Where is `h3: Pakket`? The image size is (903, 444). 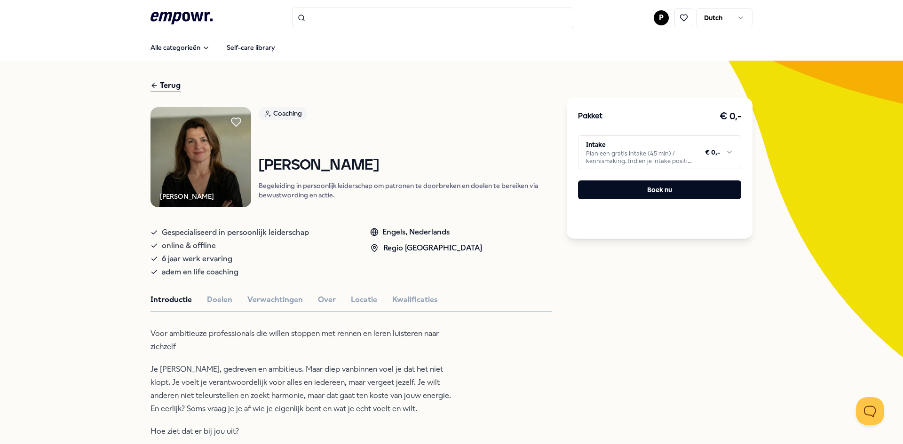
h3: Pakket is located at coordinates (590, 117).